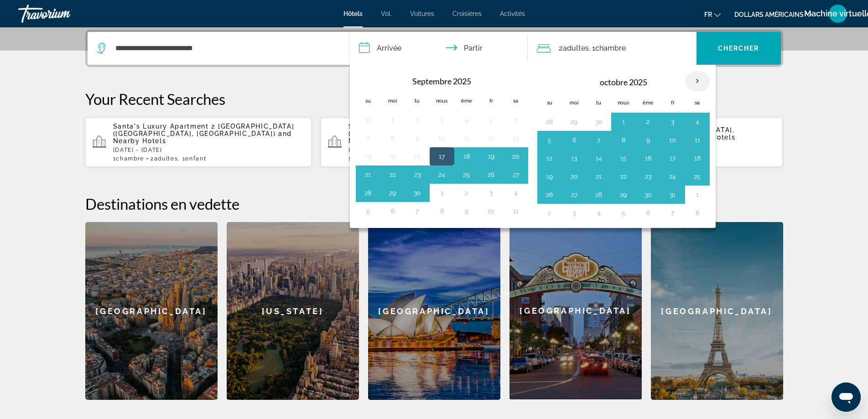 Image resolution: width=868 pixels, height=419 pixels. What do you see at coordinates (738, 49) in the screenshot?
I see `button: Chercher` at bounding box center [738, 49].